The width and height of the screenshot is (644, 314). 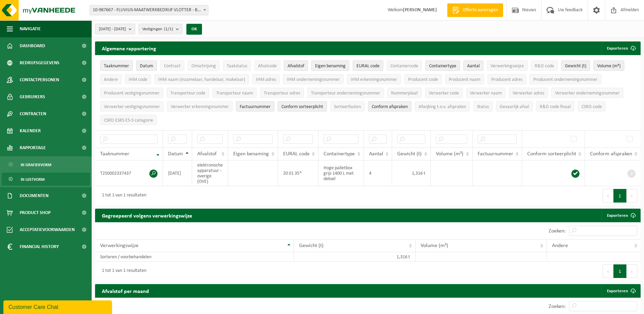 What do you see at coordinates (116, 66) in the screenshot?
I see `span: Taaknummer` at bounding box center [116, 66].